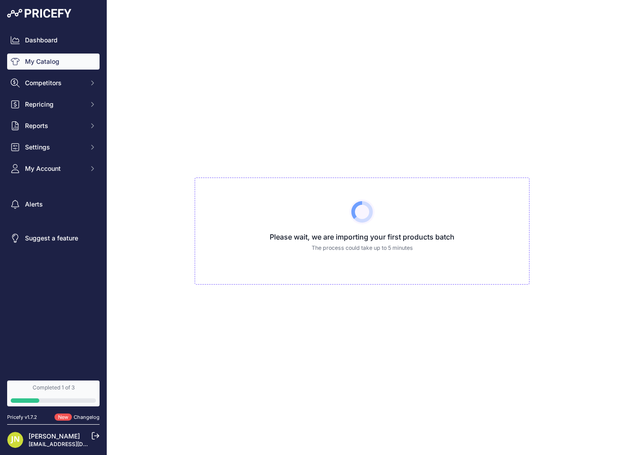 The width and height of the screenshot is (617, 455). Describe the element at coordinates (54, 169) in the screenshot. I see `span: My Account` at that location.